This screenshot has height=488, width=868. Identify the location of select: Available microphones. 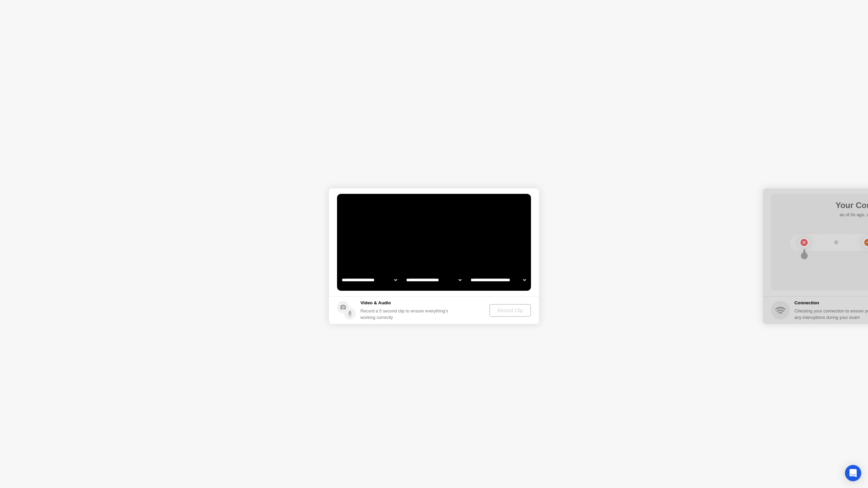
(498, 280).